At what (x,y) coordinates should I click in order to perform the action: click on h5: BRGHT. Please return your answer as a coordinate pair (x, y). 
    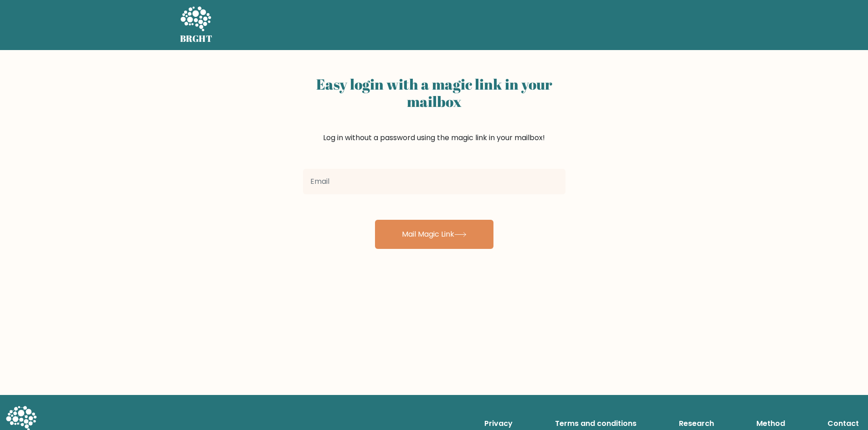
    Looking at the image, I should click on (196, 38).